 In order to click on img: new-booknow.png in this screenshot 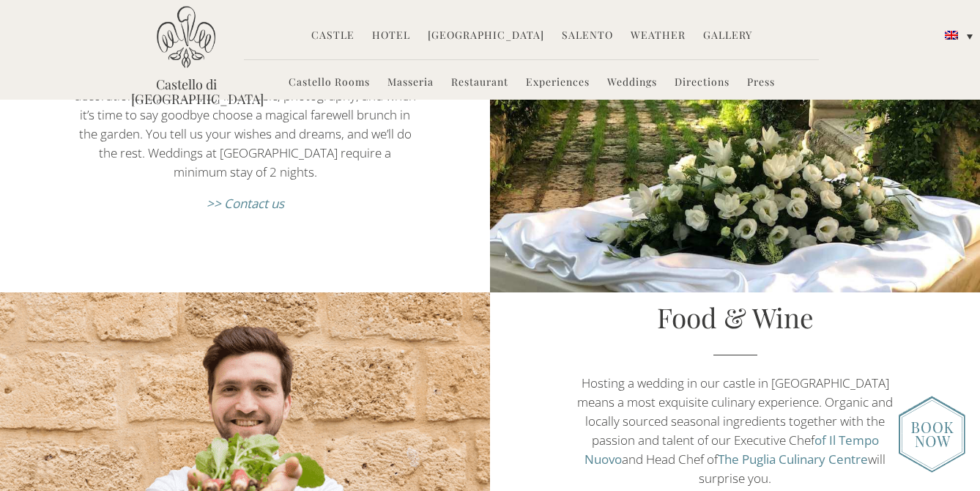, I will do `click(932, 435)`.